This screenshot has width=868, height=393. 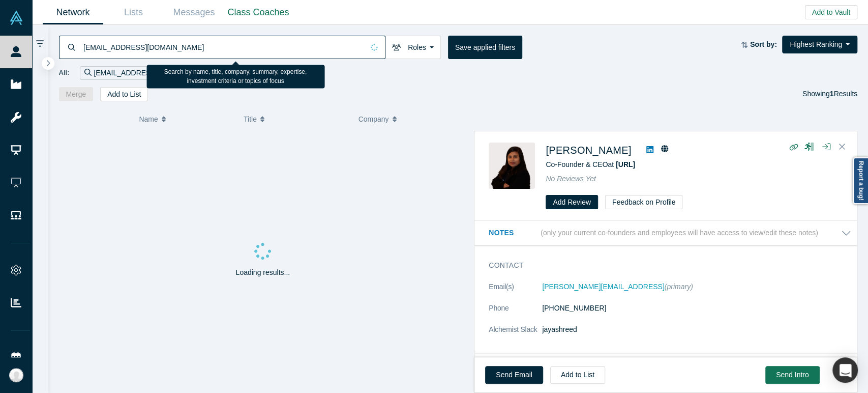 I want to click on span: Title, so click(x=250, y=119).